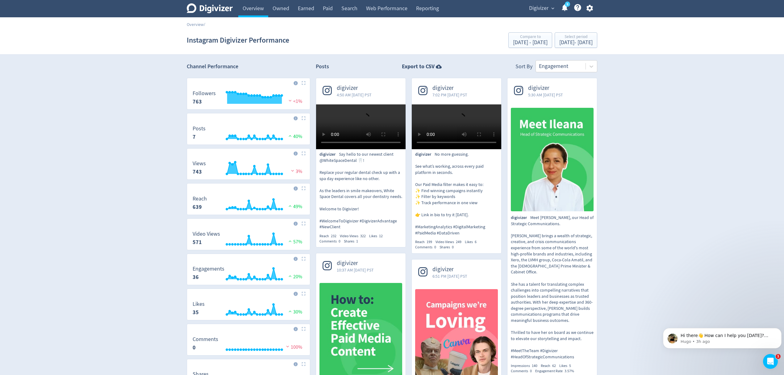 The image size is (784, 375). I want to click on svg: Followers 763, so click(248, 98).